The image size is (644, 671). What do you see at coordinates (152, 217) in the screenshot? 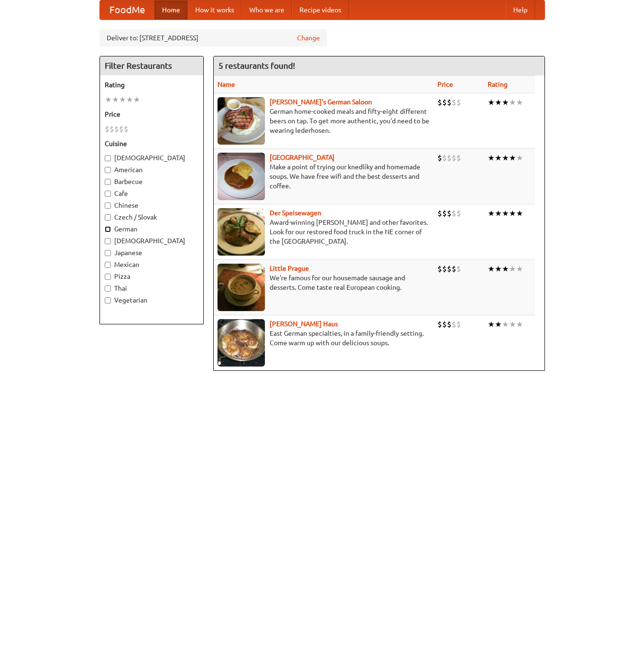
I see `label: Czech / Slovak` at bounding box center [152, 217].